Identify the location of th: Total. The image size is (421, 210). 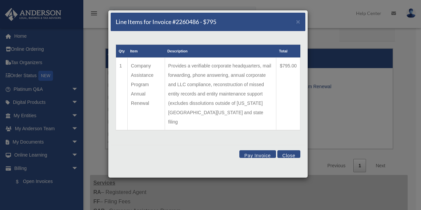
(288, 51).